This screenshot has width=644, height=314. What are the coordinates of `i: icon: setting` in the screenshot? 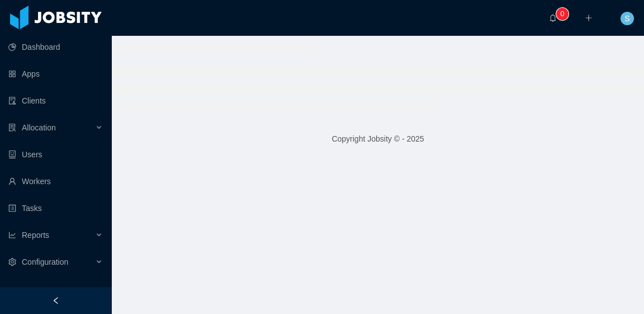 It's located at (12, 262).